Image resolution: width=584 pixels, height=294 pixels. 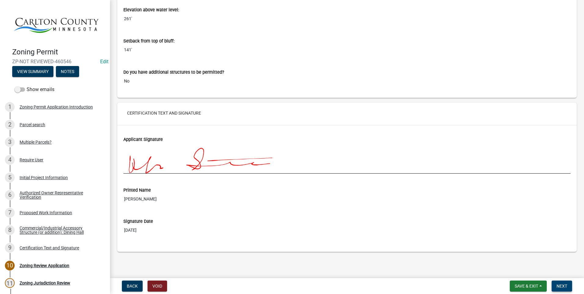 I want to click on div: 2, so click(x=10, y=125).